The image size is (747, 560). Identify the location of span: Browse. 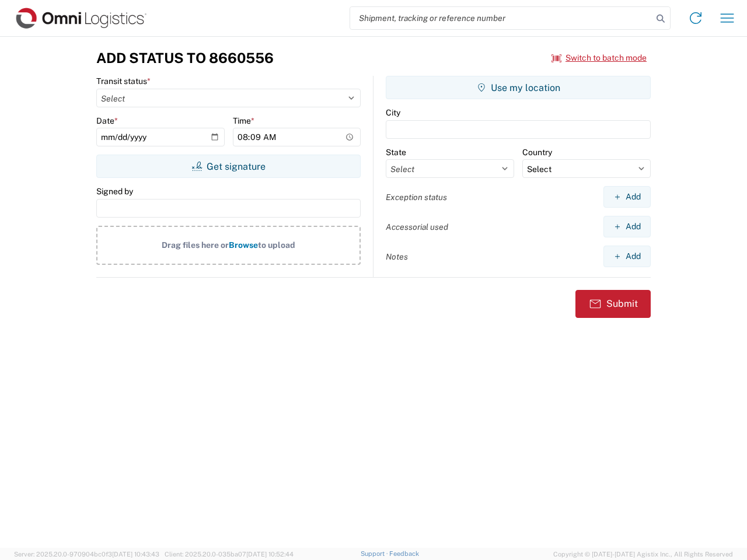
(243, 245).